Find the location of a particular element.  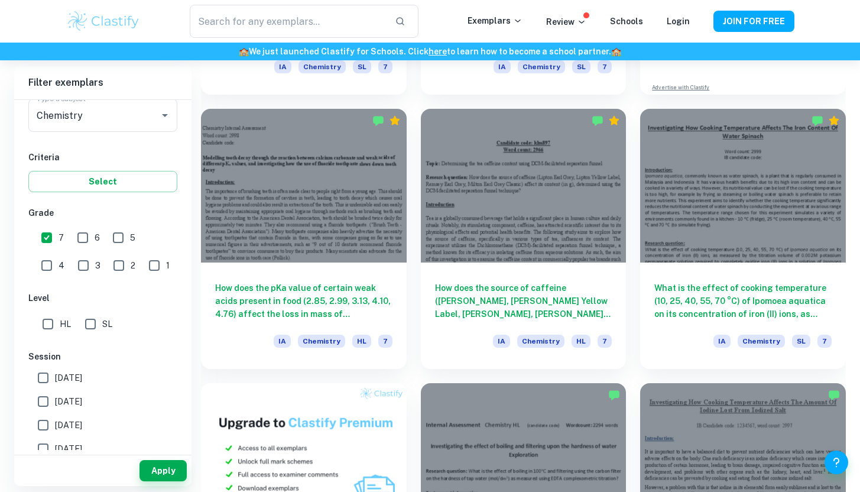

a: JOIN FOR FREE is located at coordinates (754, 21).